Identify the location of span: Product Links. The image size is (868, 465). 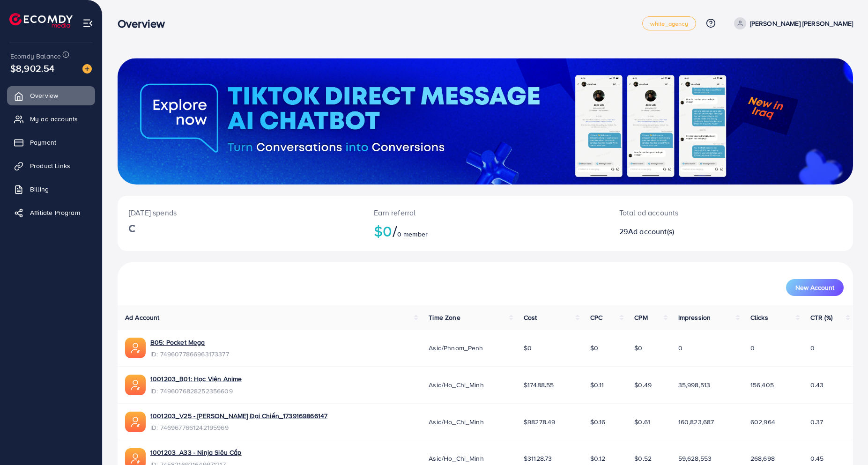
(50, 166).